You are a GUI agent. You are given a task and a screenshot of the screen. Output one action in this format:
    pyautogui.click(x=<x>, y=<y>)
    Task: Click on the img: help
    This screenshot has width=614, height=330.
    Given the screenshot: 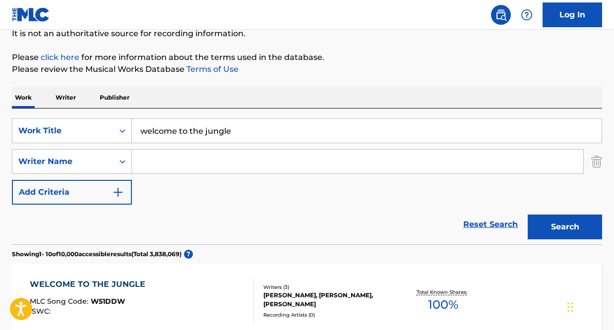 What is the action you would take?
    pyautogui.click(x=527, y=15)
    